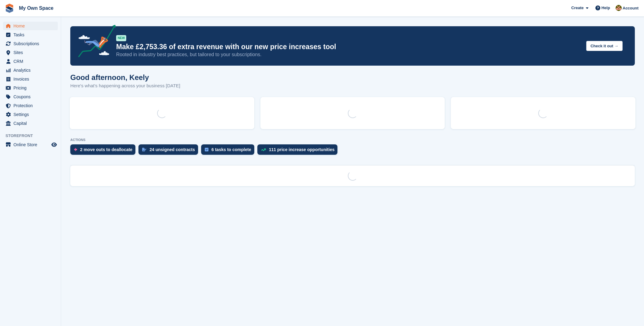 This screenshot has width=644, height=326. What do you see at coordinates (32, 114) in the screenshot?
I see `span: Settings` at bounding box center [32, 114].